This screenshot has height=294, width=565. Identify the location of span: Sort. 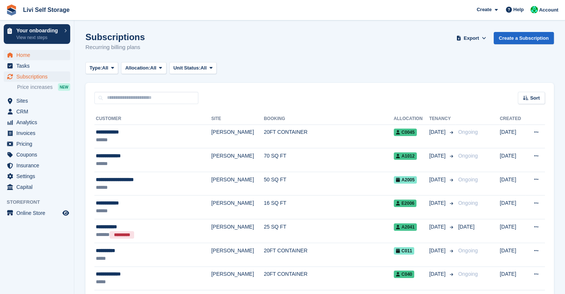
(535, 98).